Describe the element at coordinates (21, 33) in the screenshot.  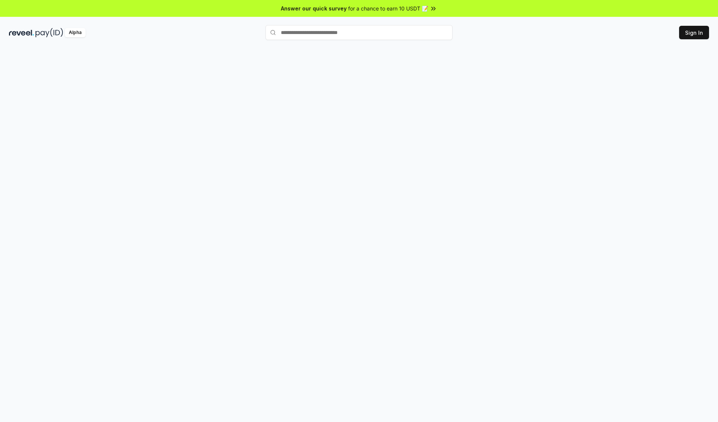
I see `img: reveel_dark` at that location.